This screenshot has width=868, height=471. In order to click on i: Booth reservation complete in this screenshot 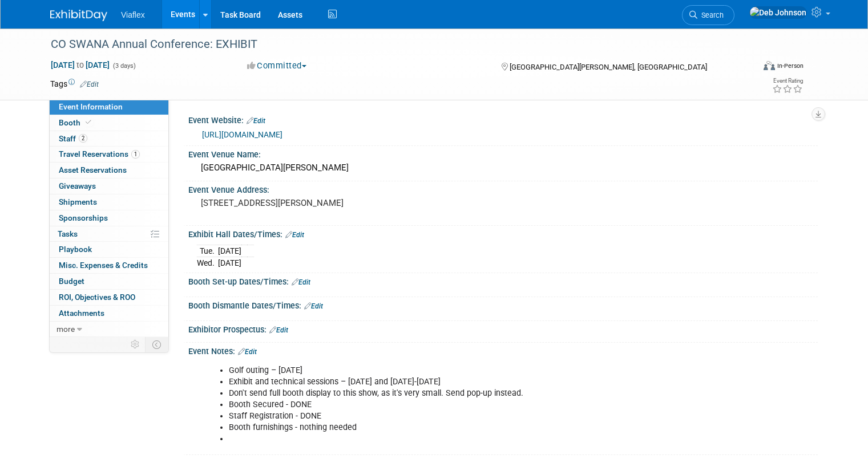, I will do `click(89, 122)`.